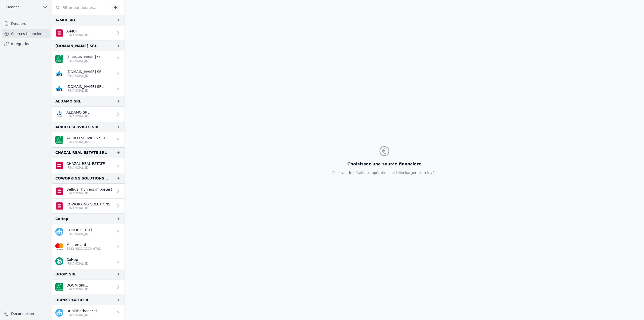 Image resolution: width=644 pixels, height=320 pixels. What do you see at coordinates (86, 138) in the screenshot?
I see `p: AURIED SERVICES SRL` at bounding box center [86, 138].